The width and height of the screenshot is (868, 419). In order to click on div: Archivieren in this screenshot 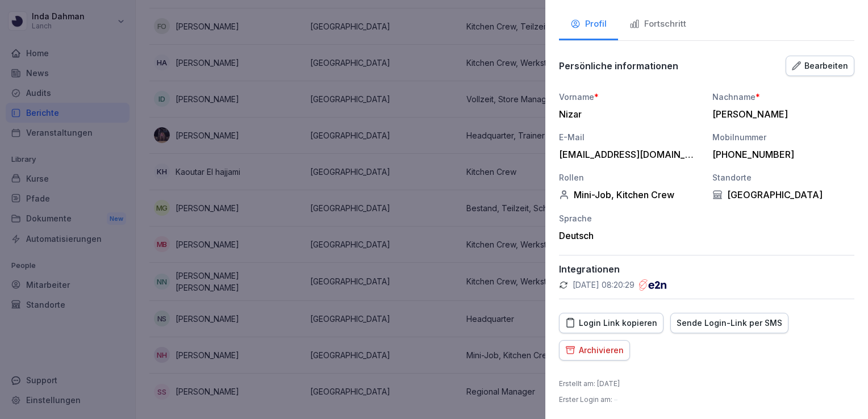, I will do `click(594, 350)`.